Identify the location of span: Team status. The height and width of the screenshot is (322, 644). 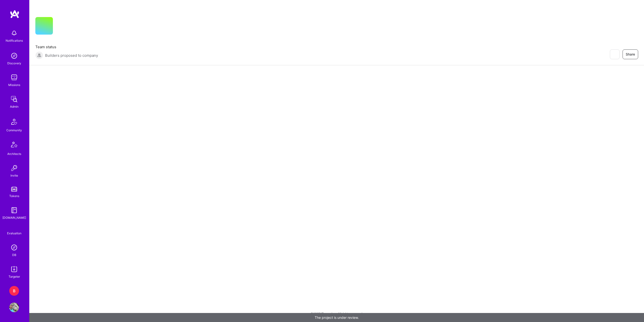
(67, 47).